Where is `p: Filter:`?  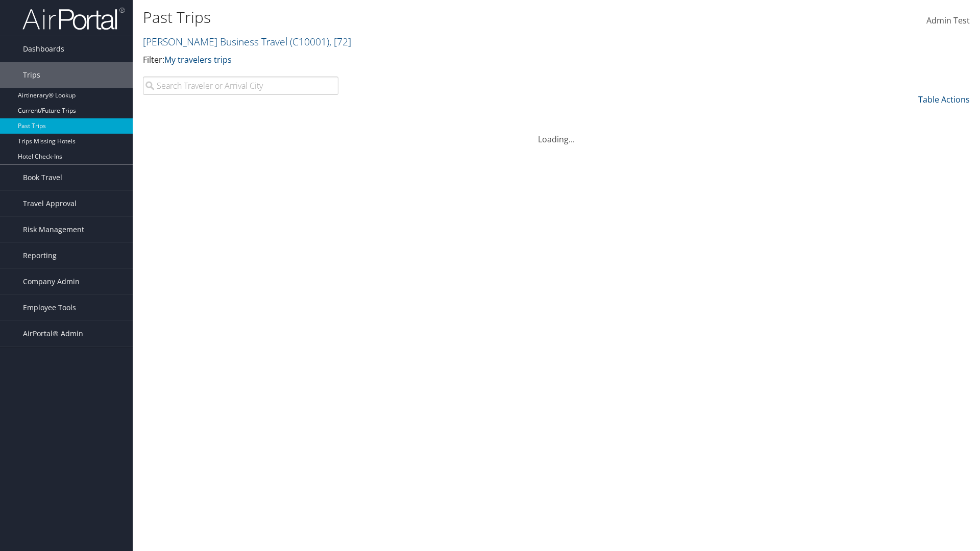
p: Filter: is located at coordinates (418, 61).